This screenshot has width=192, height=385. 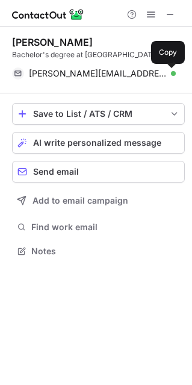 What do you see at coordinates (56, 172) in the screenshot?
I see `span: Send email` at bounding box center [56, 172].